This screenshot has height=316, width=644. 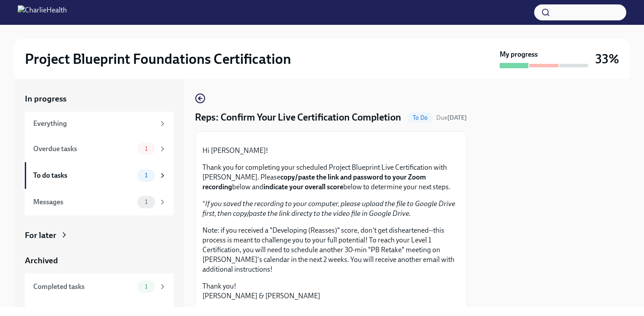 What do you see at coordinates (99, 99) in the screenshot?
I see `div: In progress` at bounding box center [99, 99].